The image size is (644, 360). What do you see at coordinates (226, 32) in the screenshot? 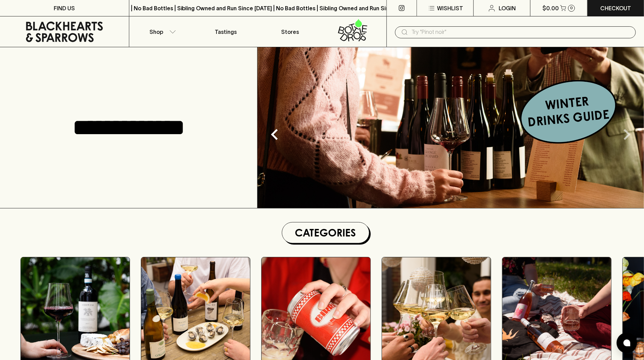
I see `p: Tastings` at bounding box center [226, 32].